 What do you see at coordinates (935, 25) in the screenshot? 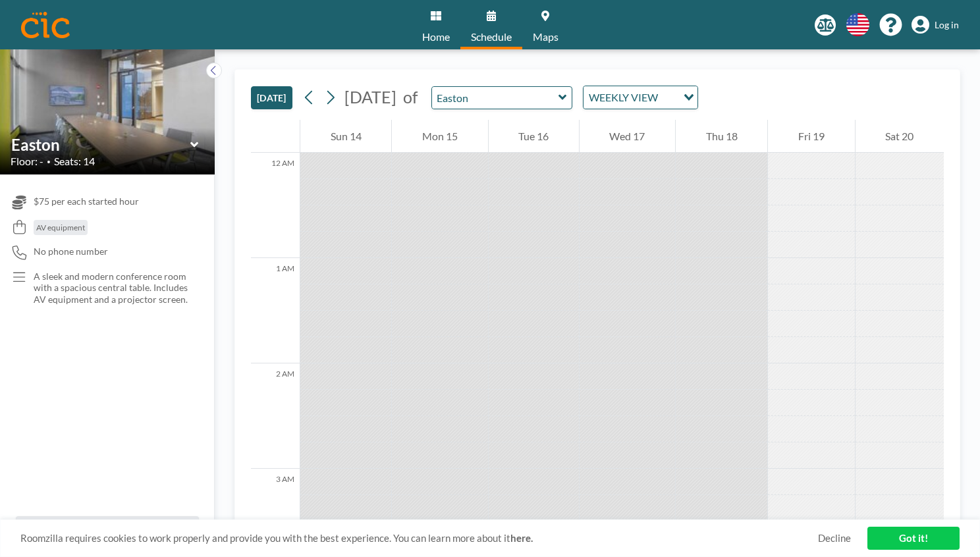
I see `a: Log in` at bounding box center [935, 25].